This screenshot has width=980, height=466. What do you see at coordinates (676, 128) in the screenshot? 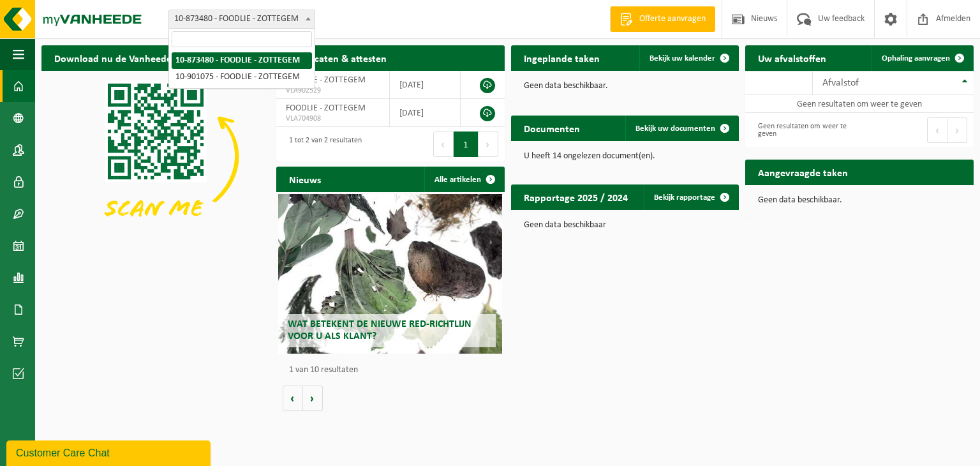
I see `span: Bekijk uw documenten` at bounding box center [676, 128].